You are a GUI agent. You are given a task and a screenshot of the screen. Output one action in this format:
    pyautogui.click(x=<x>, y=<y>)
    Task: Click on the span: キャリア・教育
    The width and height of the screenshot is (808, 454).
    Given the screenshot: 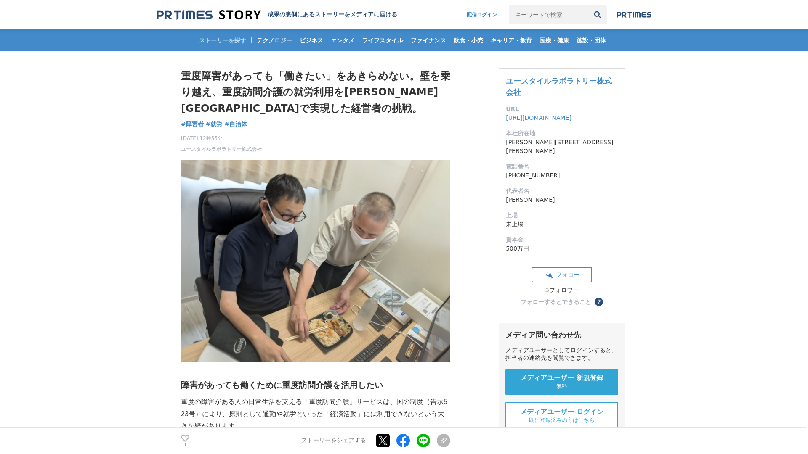 What is the action you would take?
    pyautogui.click(x=511, y=40)
    